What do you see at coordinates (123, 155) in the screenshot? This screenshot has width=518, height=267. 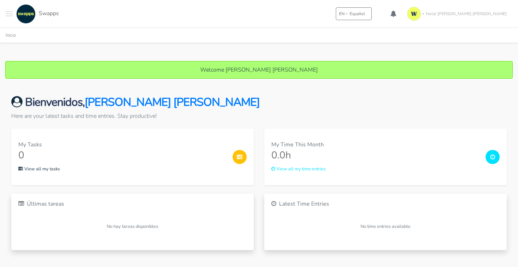 I see `h3: 0` at bounding box center [123, 155].